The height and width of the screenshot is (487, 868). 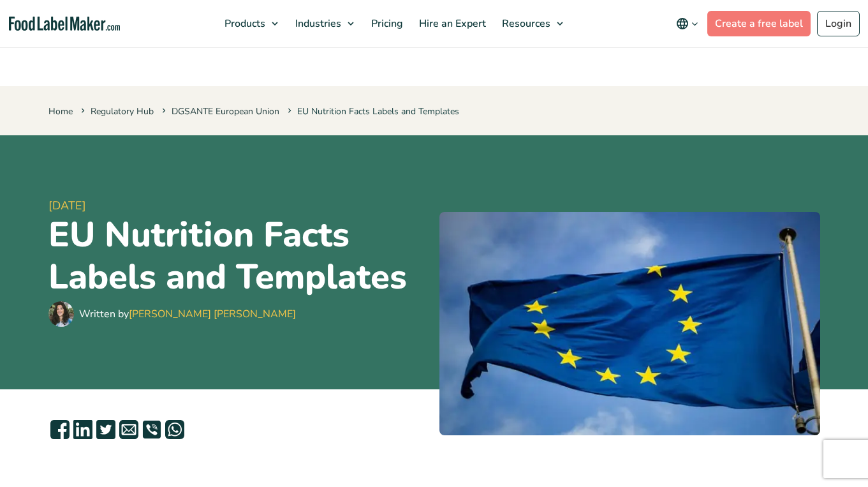 I want to click on span: Pricing, so click(x=386, y=24).